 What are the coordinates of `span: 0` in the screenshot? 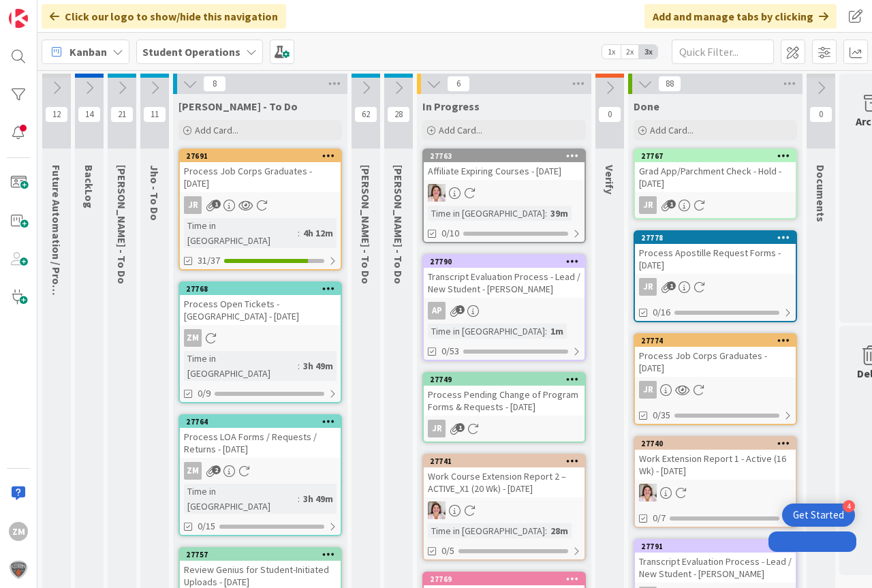 It's located at (821, 115).